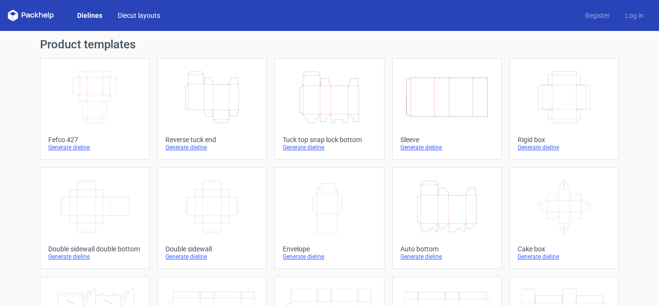 This screenshot has width=659, height=306. Describe the element at coordinates (95, 218) in the screenshot. I see `a: Double sidewall double bottomGenerate dieline` at that location.